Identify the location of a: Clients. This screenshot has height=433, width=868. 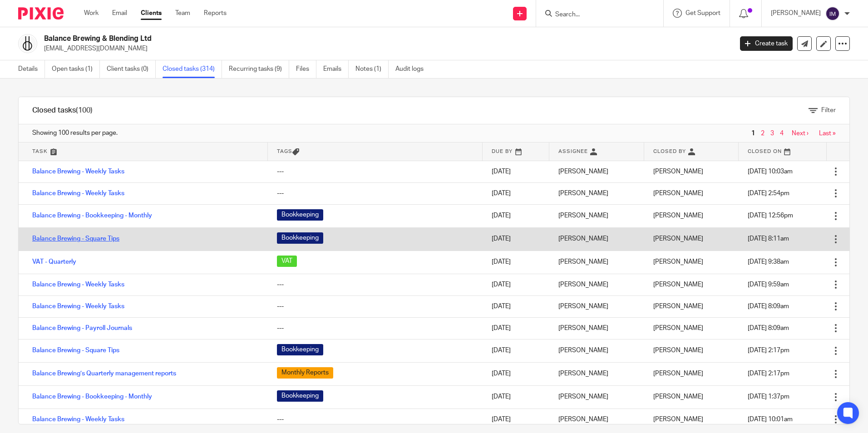
(151, 13).